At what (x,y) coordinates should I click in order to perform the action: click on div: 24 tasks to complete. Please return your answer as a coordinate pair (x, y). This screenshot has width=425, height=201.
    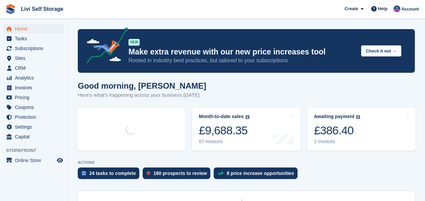
    Looking at the image, I should click on (113, 173).